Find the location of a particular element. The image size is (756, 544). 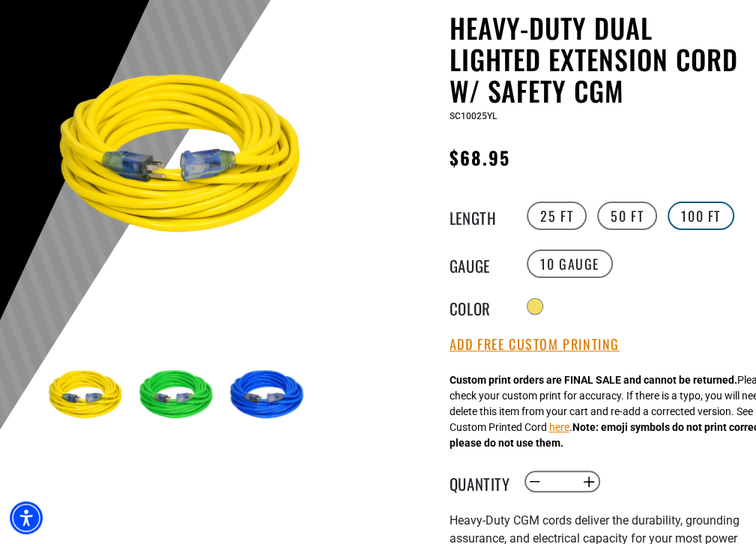

img: blue is located at coordinates (269, 395).